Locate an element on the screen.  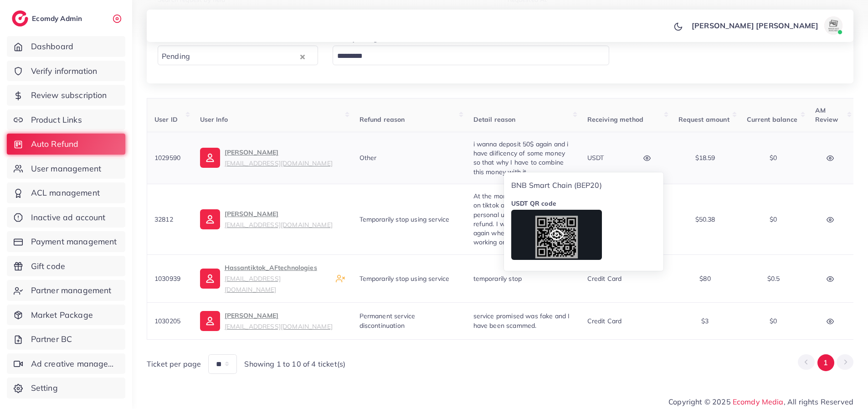
span: Verify information is located at coordinates (64, 71).